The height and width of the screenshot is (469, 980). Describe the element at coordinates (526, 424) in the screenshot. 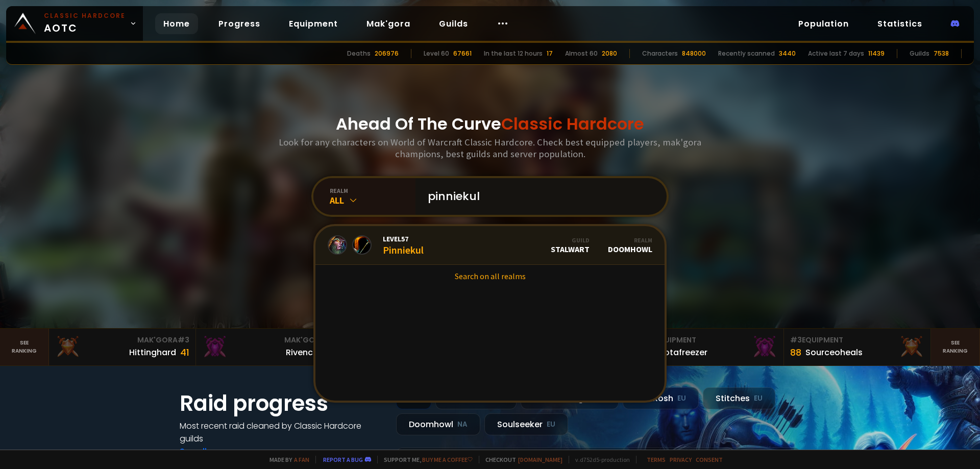

I see `div: Soulseeker` at that location.